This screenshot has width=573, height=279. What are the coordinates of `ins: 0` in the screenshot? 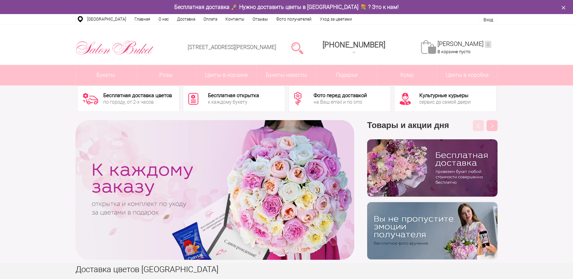 It's located at (488, 44).